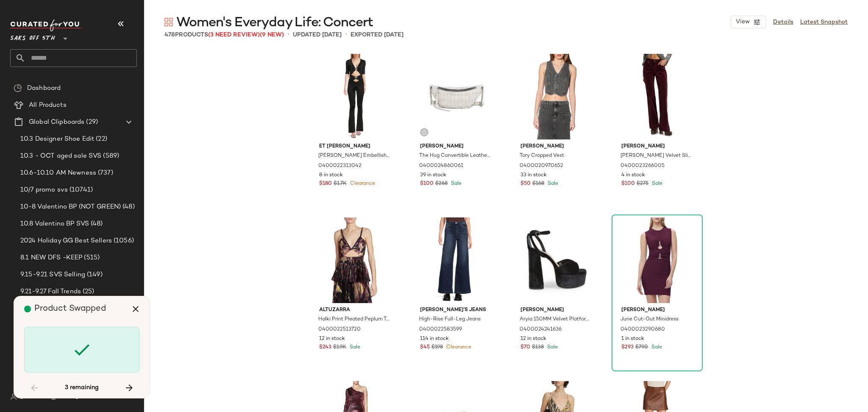  What do you see at coordinates (355, 96) in the screenshot?
I see `img: 0400022313042_BLACK` at bounding box center [355, 96].